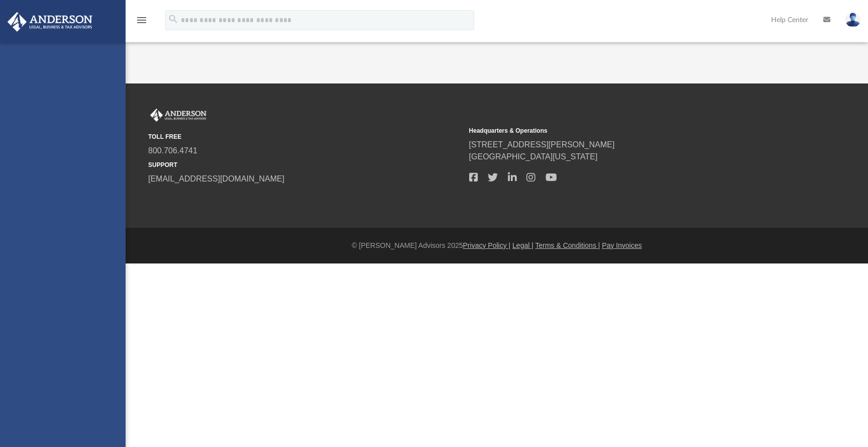 The height and width of the screenshot is (447, 868). What do you see at coordinates (627, 131) in the screenshot?
I see `small: Headquarters & Operations` at bounding box center [627, 131].